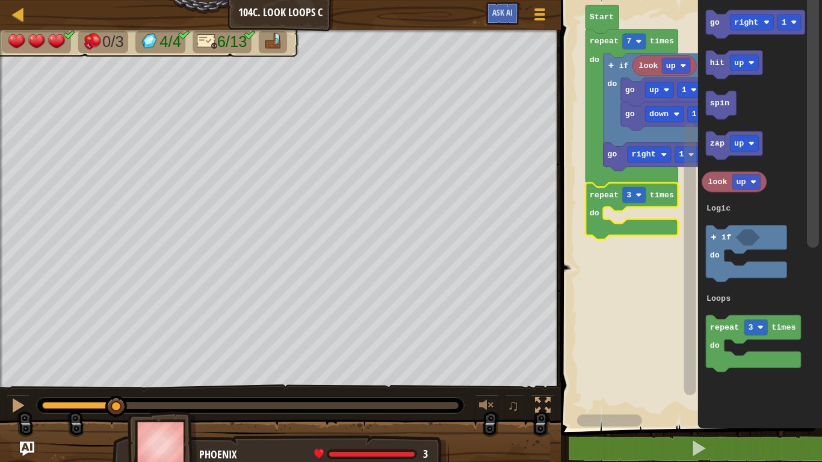 Image resolution: width=822 pixels, height=462 pixels. Describe the element at coordinates (717, 143) in the screenshot. I see `text: zap` at that location.